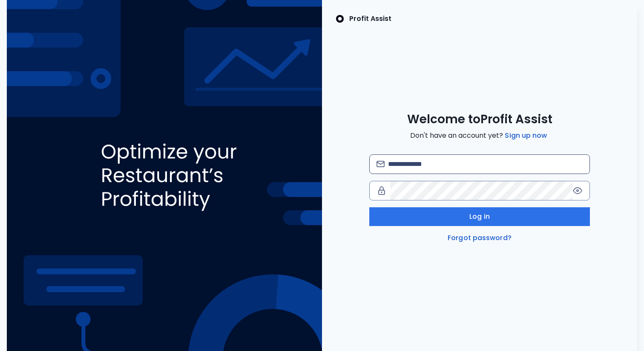 This screenshot has height=351, width=644. What do you see at coordinates (480, 238) in the screenshot?
I see `a: Forgot password?` at bounding box center [480, 238].